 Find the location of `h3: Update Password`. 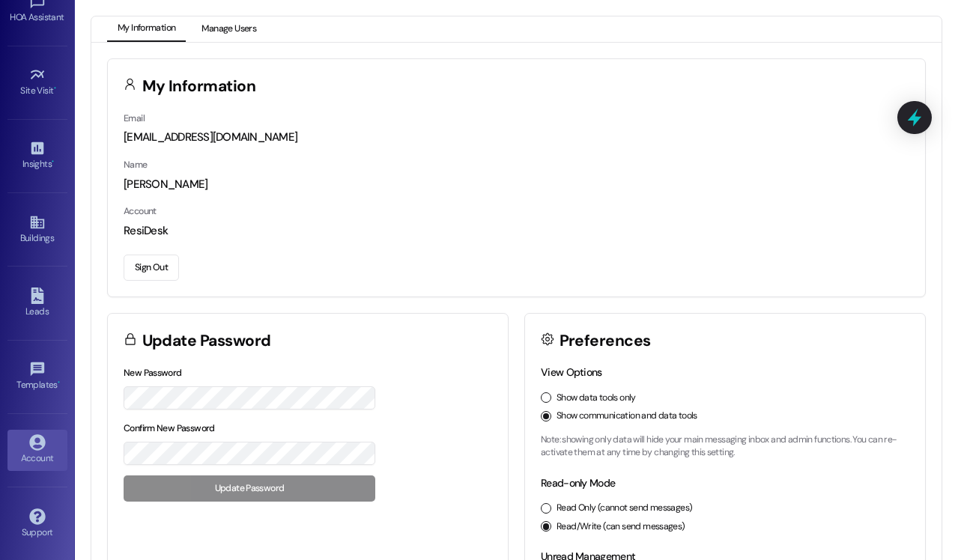

h3: Update Password is located at coordinates (207, 340).